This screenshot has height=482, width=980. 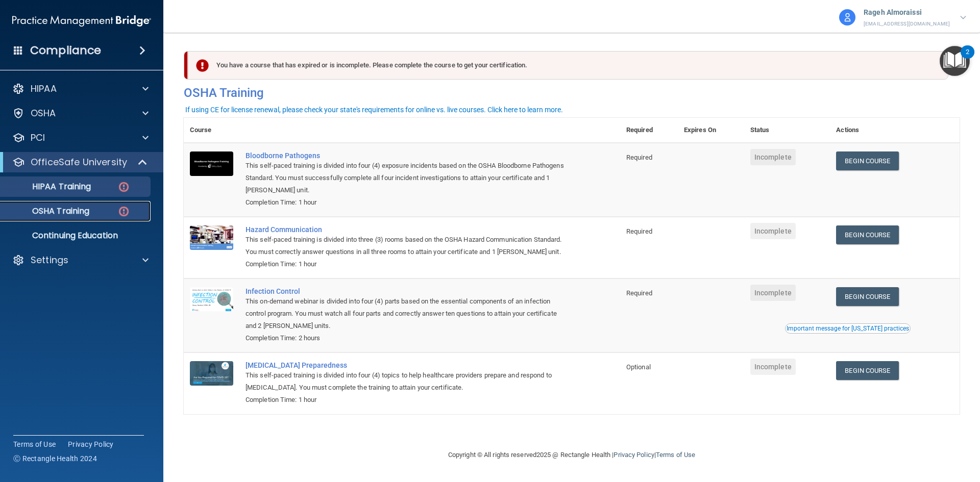 I want to click on p: HIPAA Training, so click(x=49, y=187).